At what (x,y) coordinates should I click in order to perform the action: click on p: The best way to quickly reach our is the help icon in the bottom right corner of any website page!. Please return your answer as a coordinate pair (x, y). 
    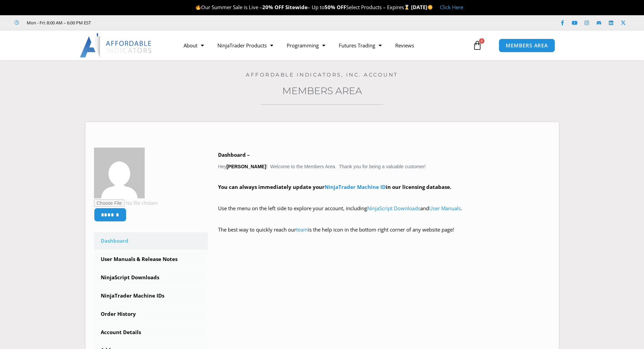
    Looking at the image, I should click on (384, 235).